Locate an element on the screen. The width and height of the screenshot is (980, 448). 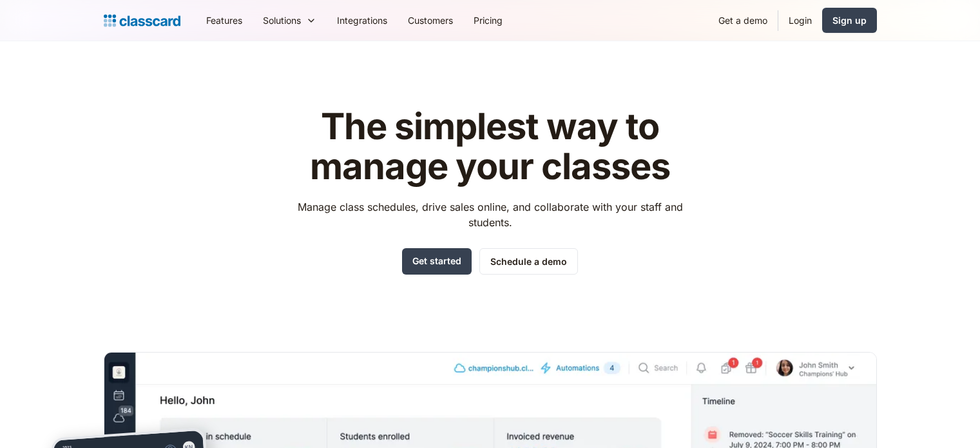
a: Features is located at coordinates (224, 20).